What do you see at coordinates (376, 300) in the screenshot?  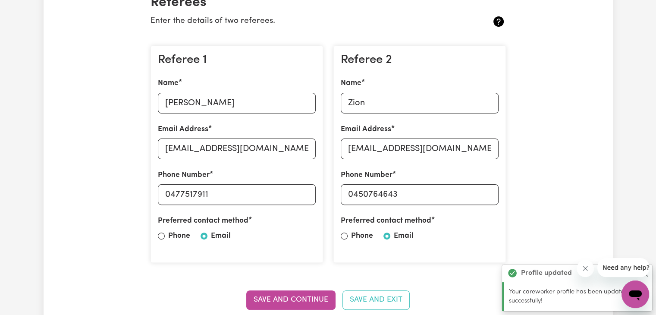 I see `button: Save and Exit` at bounding box center [376, 300].